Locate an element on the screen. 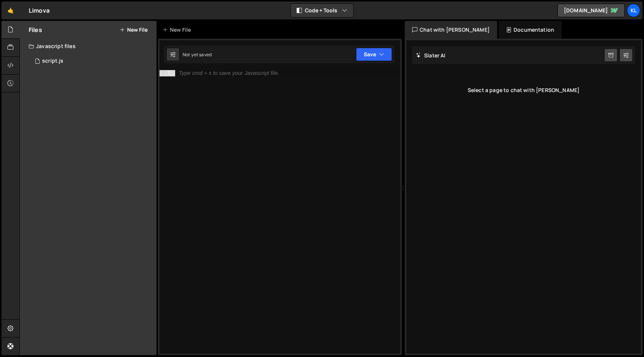 This screenshot has width=644, height=357. button: Code + Tools is located at coordinates (322, 11).